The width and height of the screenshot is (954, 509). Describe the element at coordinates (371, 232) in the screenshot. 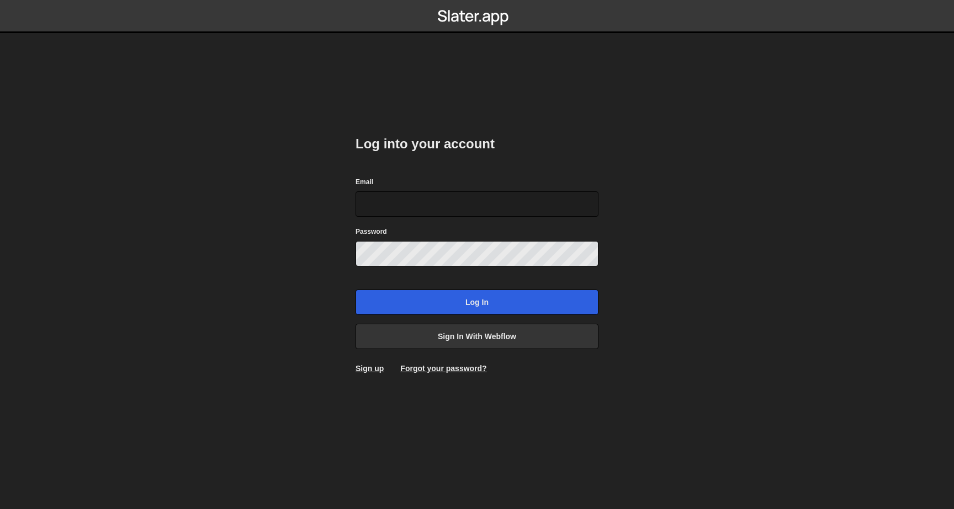

I see `label: Password` at that location.